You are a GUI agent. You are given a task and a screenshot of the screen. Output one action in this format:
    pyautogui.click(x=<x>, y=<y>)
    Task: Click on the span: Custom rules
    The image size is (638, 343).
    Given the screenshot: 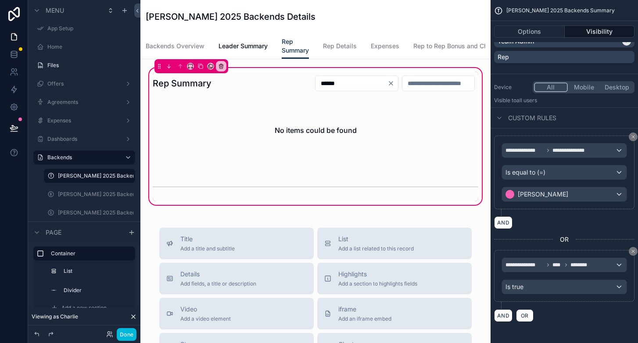 What is the action you would take?
    pyautogui.click(x=533, y=118)
    